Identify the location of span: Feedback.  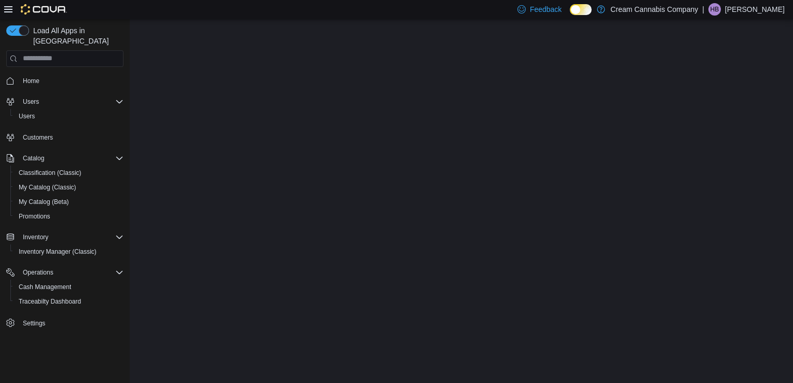
(545, 9).